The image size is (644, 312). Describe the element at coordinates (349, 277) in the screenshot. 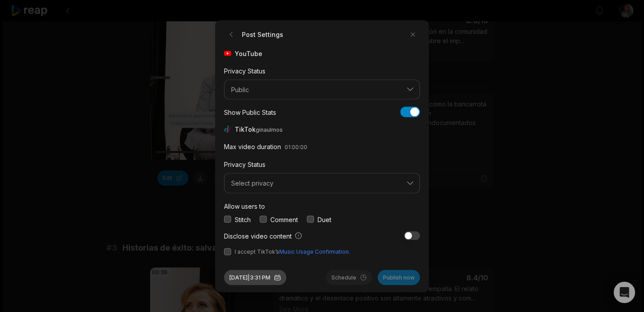

I see `button: Schedule` at that location.